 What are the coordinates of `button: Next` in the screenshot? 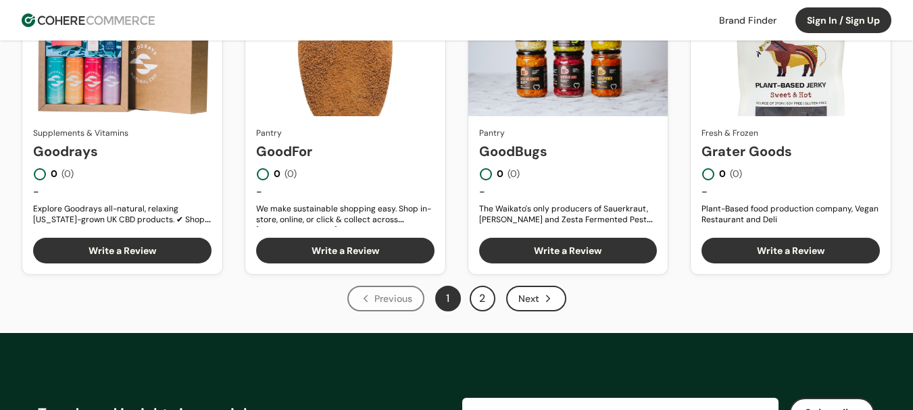 It's located at (536, 299).